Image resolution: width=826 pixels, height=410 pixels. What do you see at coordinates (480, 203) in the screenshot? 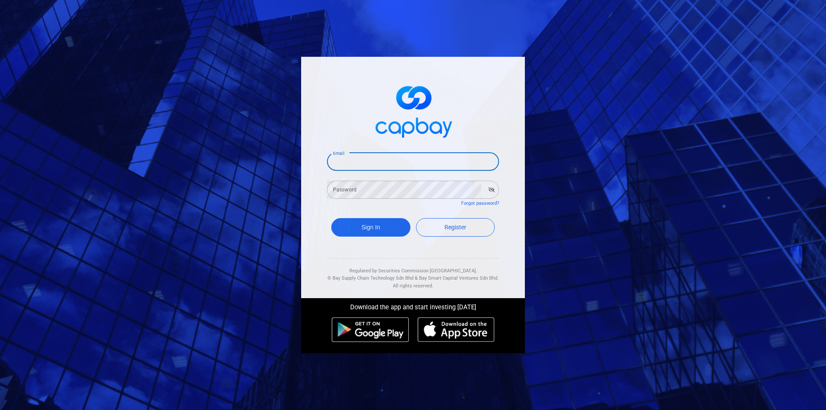
I see `a: Forgot password?` at bounding box center [480, 203].